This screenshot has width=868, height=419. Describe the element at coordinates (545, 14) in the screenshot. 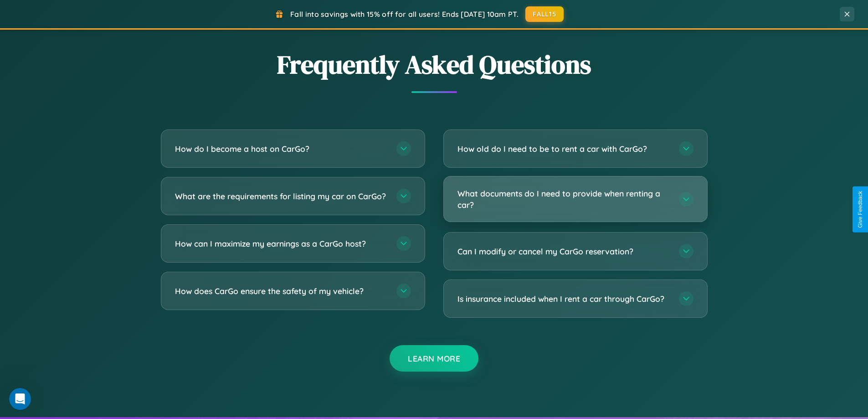

I see `button: FALL15` at that location.